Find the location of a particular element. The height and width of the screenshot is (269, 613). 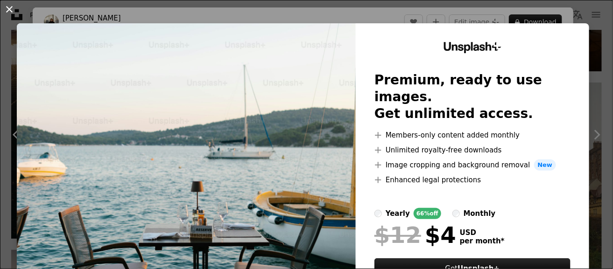

span: USD is located at coordinates (482, 233).